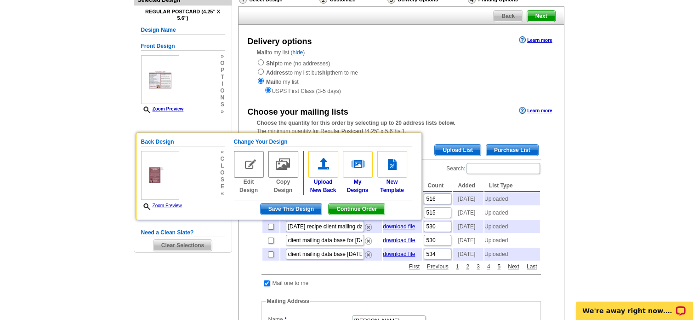 Image resolution: width=699 pixels, height=320 pixels. I want to click on button: Save This Design, so click(291, 209).